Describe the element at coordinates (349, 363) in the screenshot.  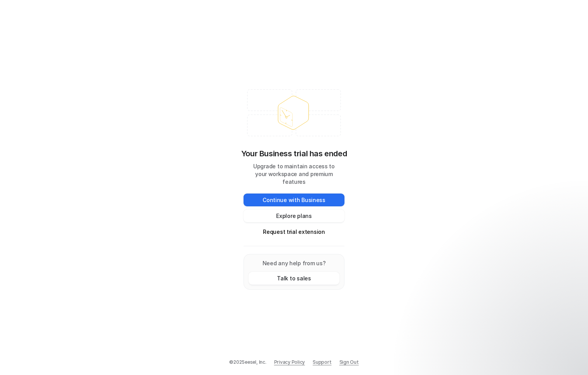
I see `a: Sign Out` at that location.